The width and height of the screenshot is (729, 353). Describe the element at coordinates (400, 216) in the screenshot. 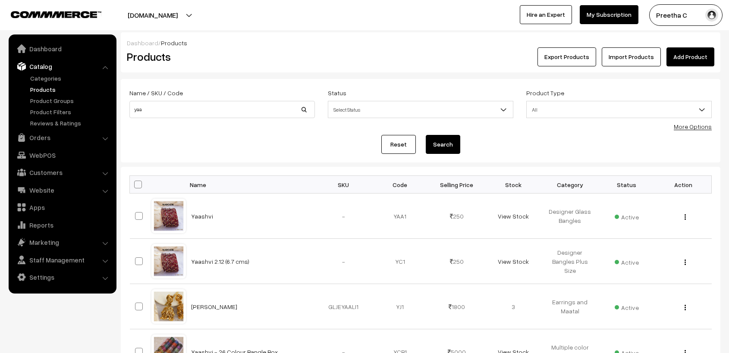

I see `td: YAA1` at that location.